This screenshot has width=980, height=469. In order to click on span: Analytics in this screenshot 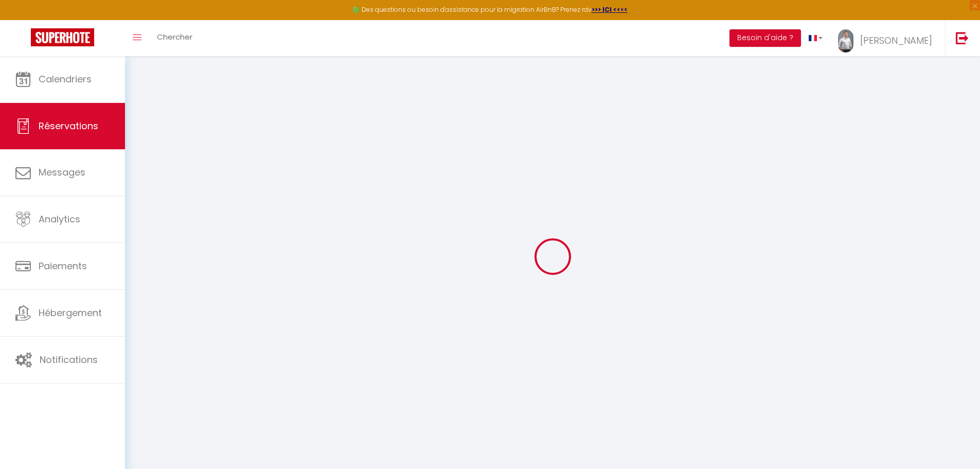, I will do `click(59, 219)`.